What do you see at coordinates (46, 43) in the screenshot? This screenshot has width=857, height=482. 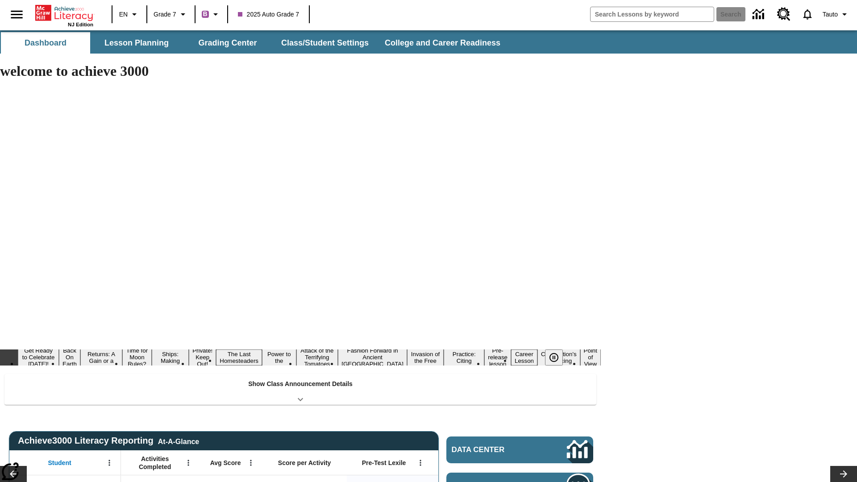 I see `button: Dashboard` at bounding box center [46, 43].